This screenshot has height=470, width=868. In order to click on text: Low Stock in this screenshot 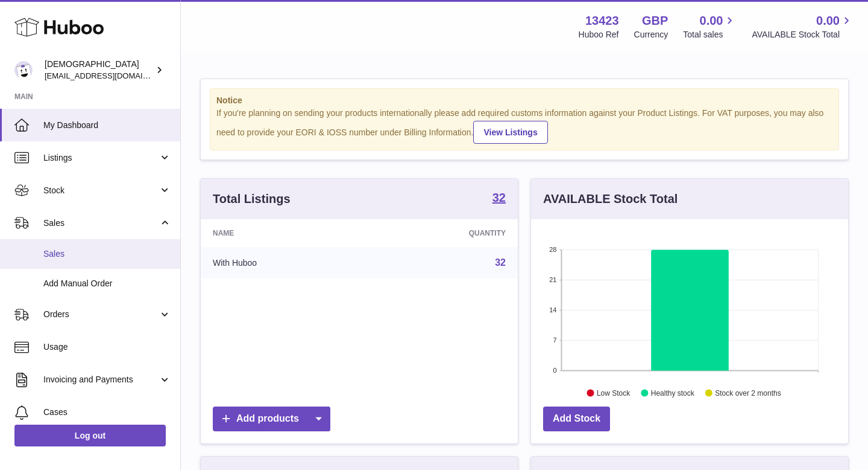, I will do `click(614, 392)`.